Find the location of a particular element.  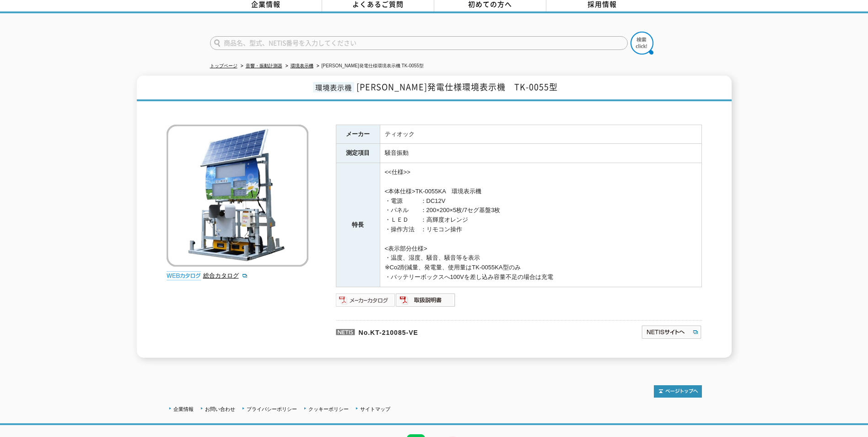

a: 環境表示機 is located at coordinates (302, 66).